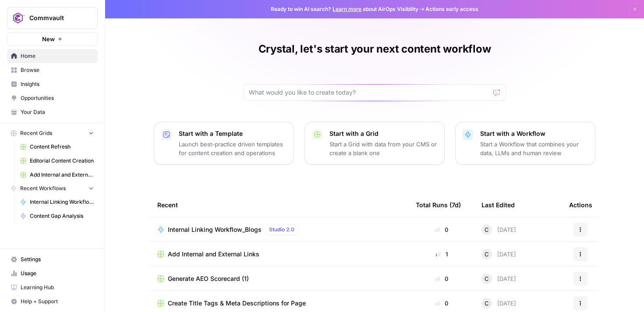 The height and width of the screenshot is (312, 644). I want to click on span: Settings, so click(57, 259).